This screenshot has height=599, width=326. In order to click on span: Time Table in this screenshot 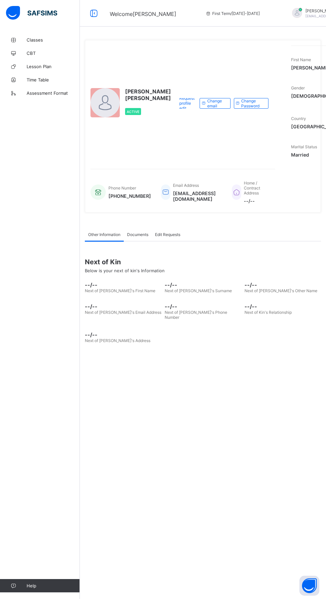, I will do `click(53, 80)`.